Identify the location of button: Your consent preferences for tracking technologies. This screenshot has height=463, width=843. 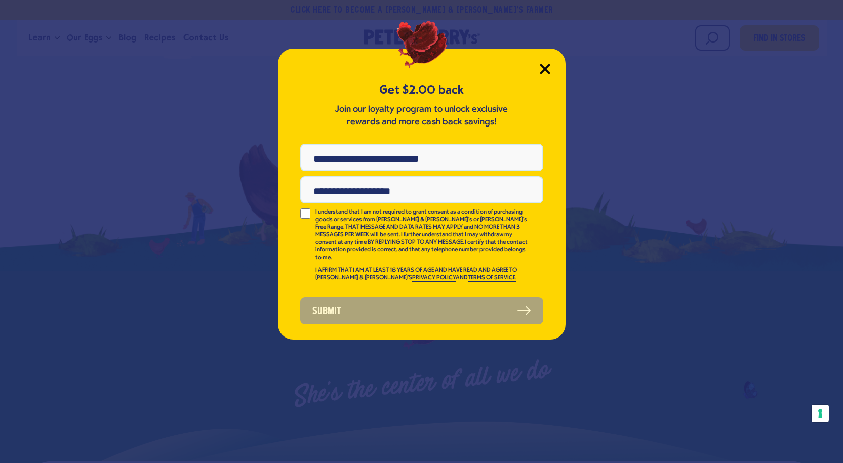
(821, 414).